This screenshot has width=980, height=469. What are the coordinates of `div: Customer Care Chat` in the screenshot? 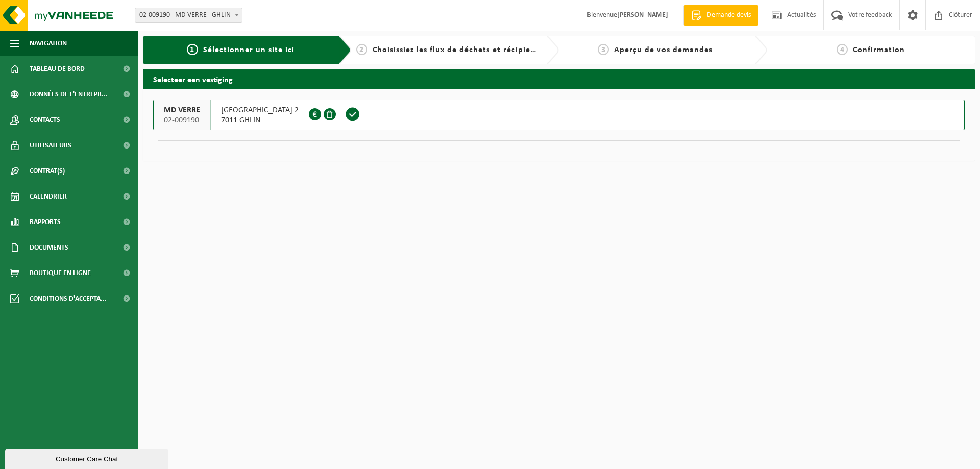 It's located at (82, 13).